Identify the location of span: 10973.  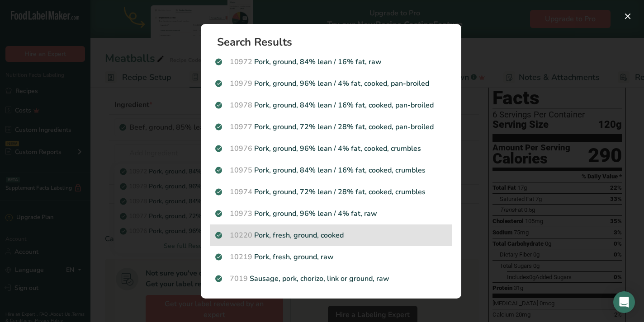
(241, 214).